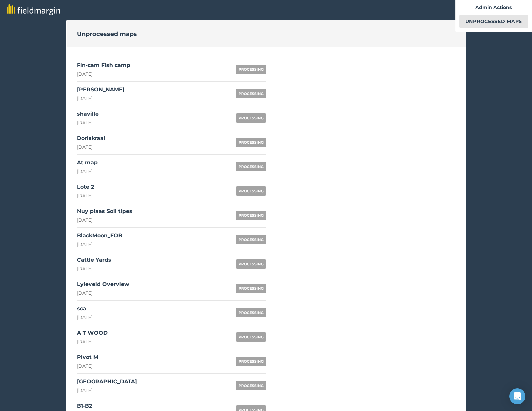  I want to click on h2: Unprocessed maps, so click(107, 34).